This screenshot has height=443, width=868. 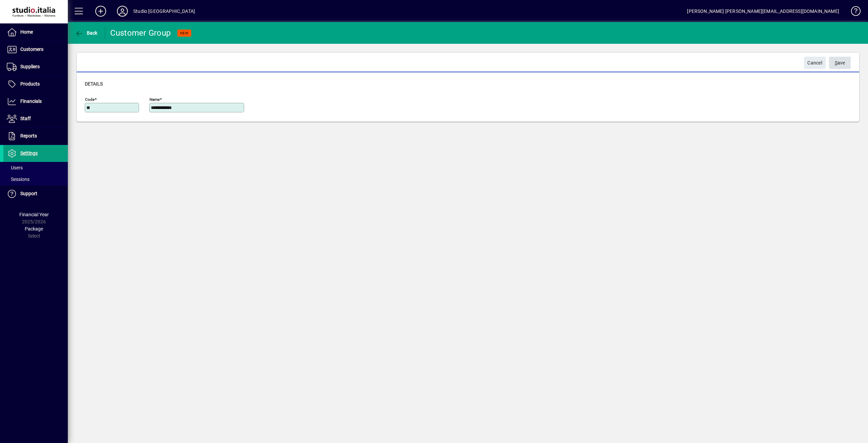 What do you see at coordinates (36, 49) in the screenshot?
I see `a: Customers` at bounding box center [36, 49].